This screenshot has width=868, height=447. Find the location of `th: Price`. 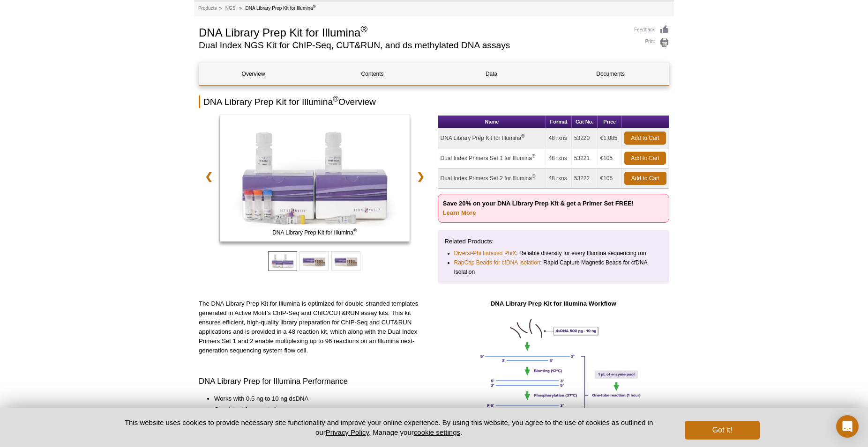

th: Price is located at coordinates (609, 122).